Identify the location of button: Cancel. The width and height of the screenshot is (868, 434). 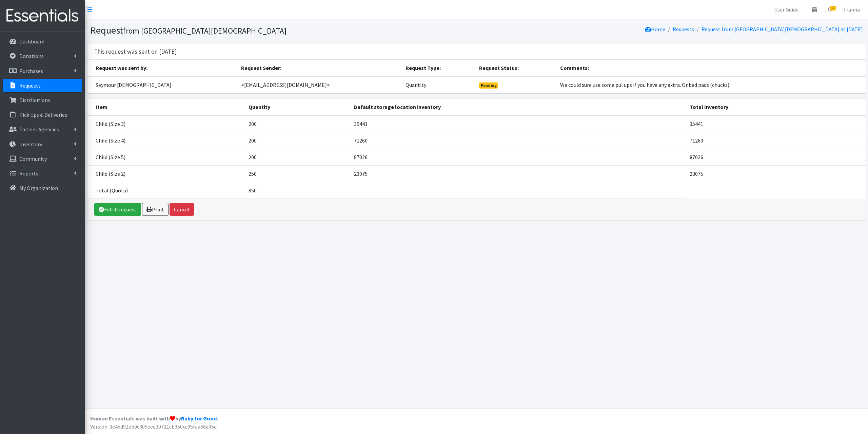
(182, 209).